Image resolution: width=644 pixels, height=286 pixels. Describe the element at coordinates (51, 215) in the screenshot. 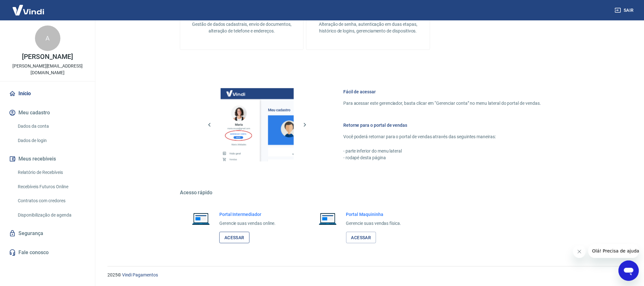

I see `a: Disponibilização de agenda` at that location.